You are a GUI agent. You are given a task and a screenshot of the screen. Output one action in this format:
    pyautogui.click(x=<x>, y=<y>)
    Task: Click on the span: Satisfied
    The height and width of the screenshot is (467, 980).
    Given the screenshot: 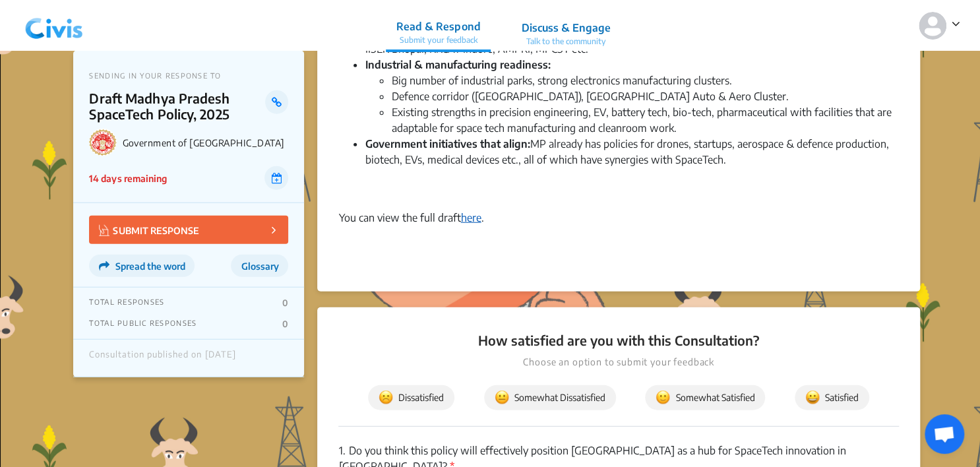 What is the action you would take?
    pyautogui.click(x=831, y=397)
    